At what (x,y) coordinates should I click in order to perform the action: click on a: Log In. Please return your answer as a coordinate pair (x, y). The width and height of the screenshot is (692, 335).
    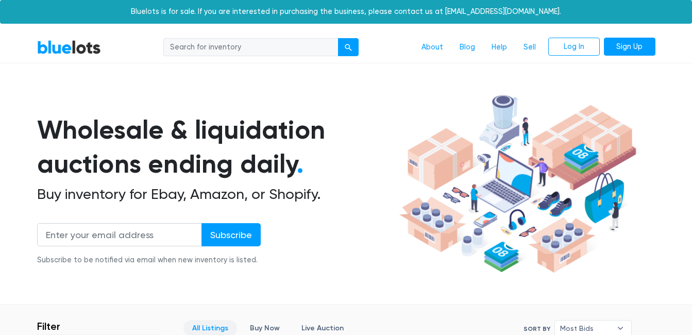
    Looking at the image, I should click on (574, 47).